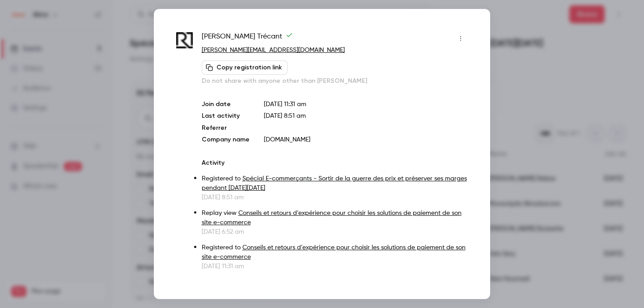  Describe the element at coordinates (334, 163) in the screenshot. I see `p: Activity` at that location.